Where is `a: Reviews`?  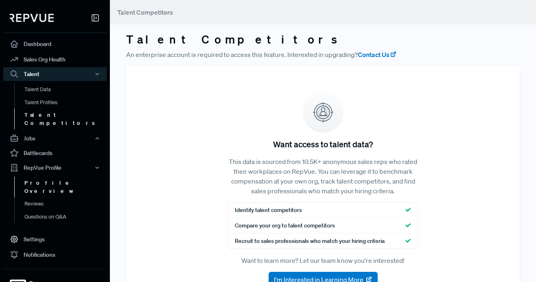 a: Reviews is located at coordinates (66, 204).